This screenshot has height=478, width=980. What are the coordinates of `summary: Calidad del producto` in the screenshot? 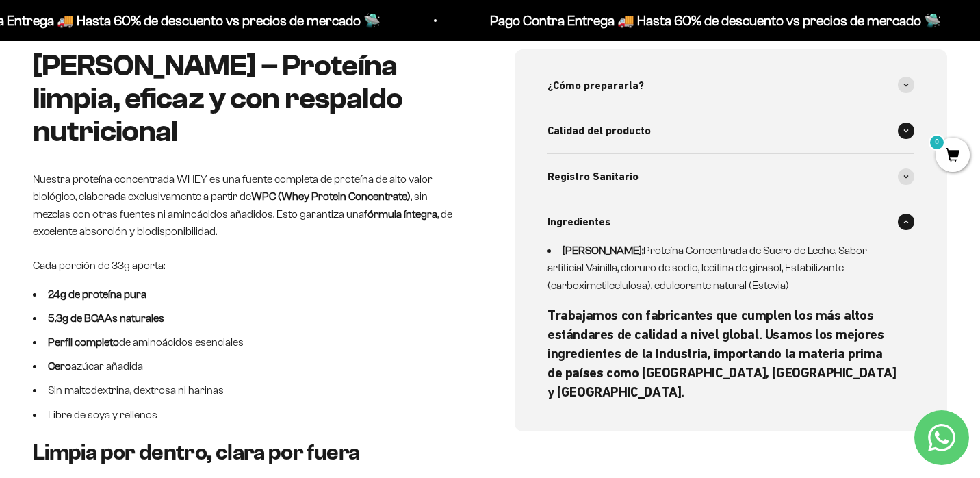 It's located at (731, 131).